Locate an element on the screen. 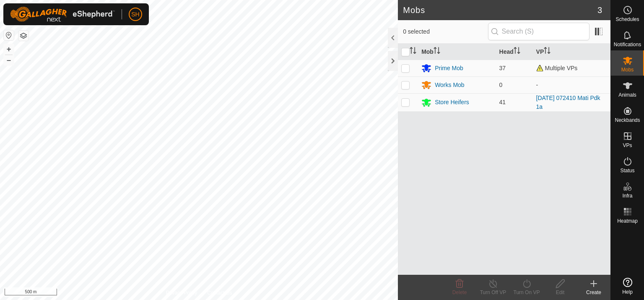  span: 3 is located at coordinates (600, 10).